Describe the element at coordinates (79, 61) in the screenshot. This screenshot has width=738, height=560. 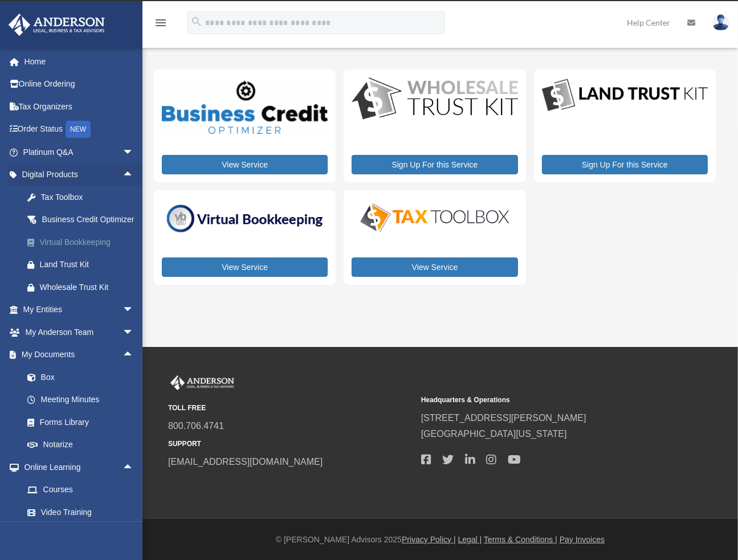
I see `a: Home` at that location.